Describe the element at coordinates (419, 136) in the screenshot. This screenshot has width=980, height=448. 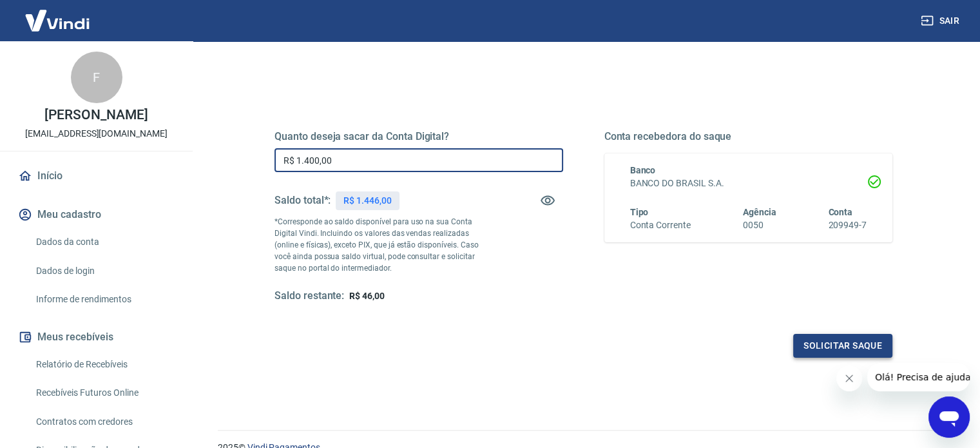
I see `h5: Quanto deseja sacar da Conta Digital?` at that location.